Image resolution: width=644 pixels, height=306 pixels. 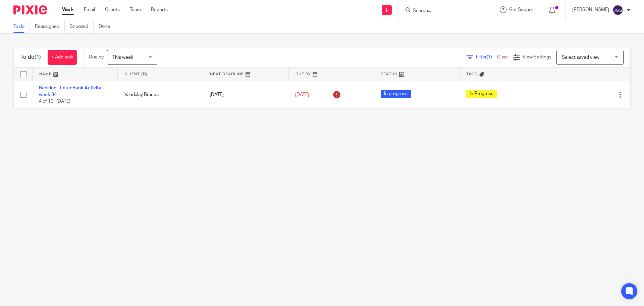 I want to click on a: Email, so click(x=89, y=10).